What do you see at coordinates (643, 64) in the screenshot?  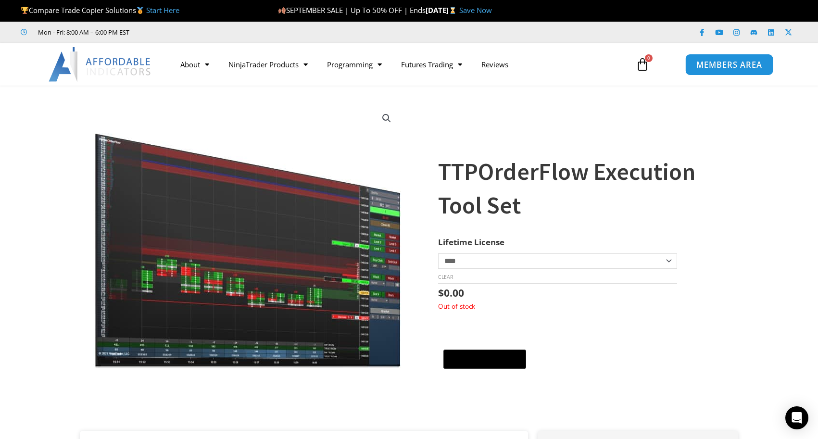 I see `a: 0` at bounding box center [643, 64].